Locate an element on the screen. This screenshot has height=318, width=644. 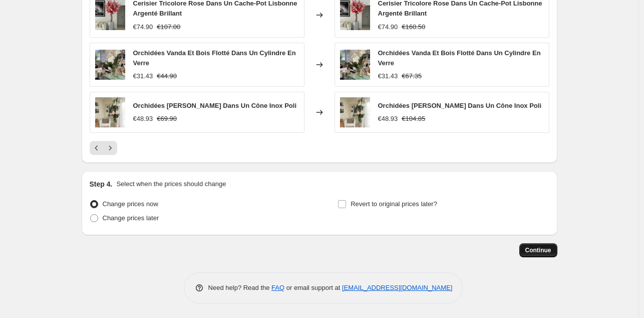
nav: Pagination is located at coordinates (103, 148).